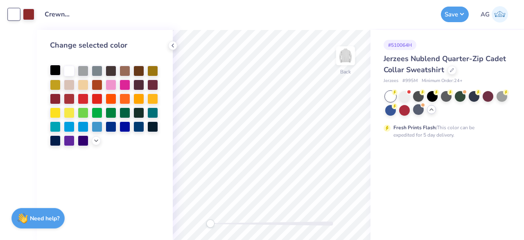  I want to click on div: Change selected color, so click(105, 45).